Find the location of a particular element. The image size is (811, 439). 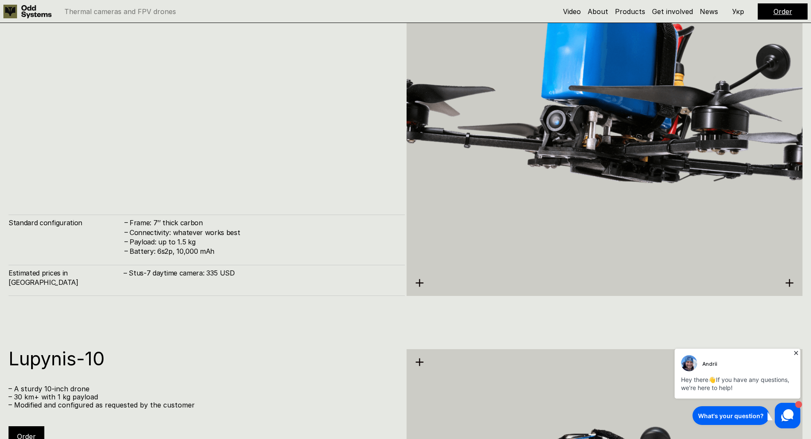

p: Укр is located at coordinates (738, 12).